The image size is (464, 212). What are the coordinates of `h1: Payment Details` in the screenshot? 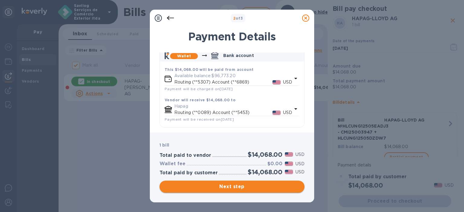 It's located at (232, 37).